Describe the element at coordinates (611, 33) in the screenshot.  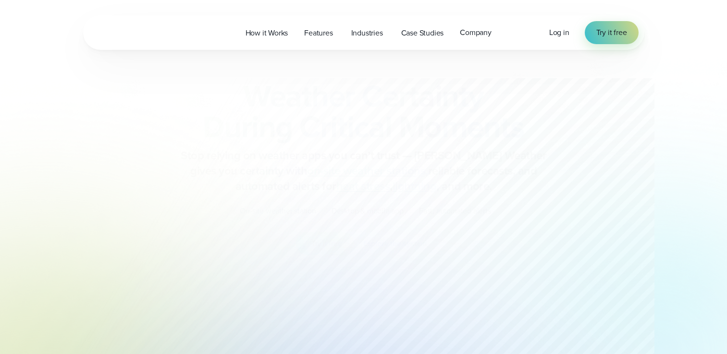
I see `span: Try it free` at that location.